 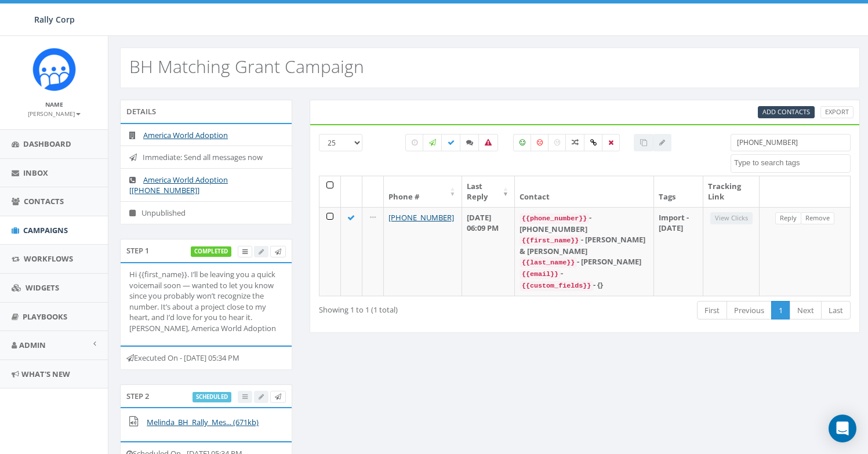 What do you see at coordinates (548, 262) in the screenshot?
I see `code: {{last_name}}` at bounding box center [548, 262].